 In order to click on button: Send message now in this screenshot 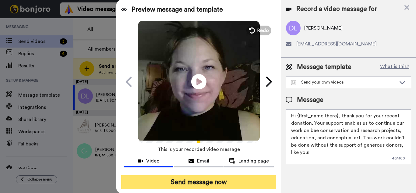, I will do `click(198, 182)`.